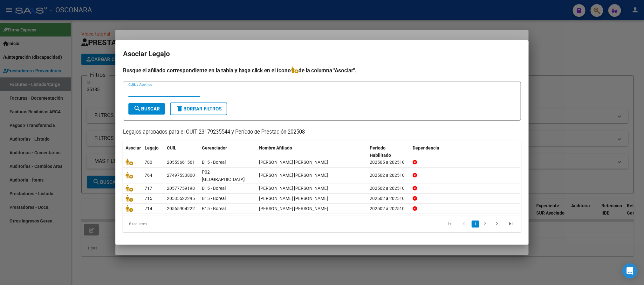 Image resolution: width=644 pixels, height=285 pixels. I want to click on span: 717, so click(148, 188).